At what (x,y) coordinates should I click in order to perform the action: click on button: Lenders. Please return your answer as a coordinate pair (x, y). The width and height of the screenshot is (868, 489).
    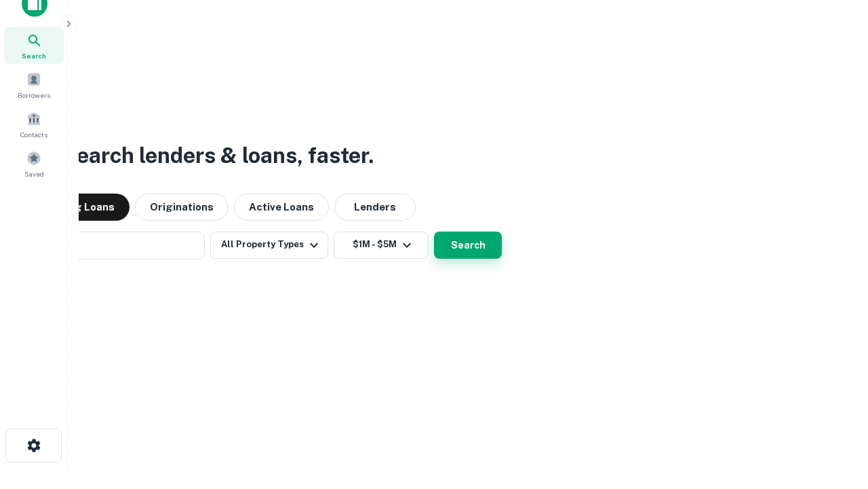
    Looking at the image, I should click on (376, 207).